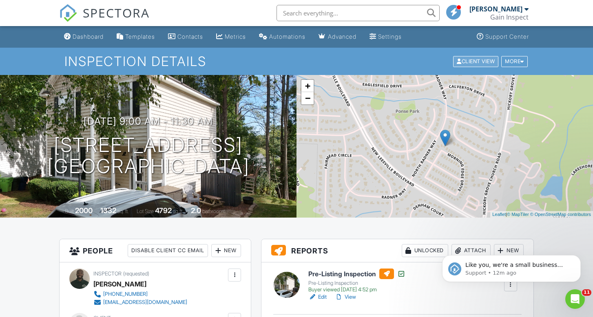 The height and width of the screenshot is (317, 593). I want to click on a: Leaflet, so click(499, 214).